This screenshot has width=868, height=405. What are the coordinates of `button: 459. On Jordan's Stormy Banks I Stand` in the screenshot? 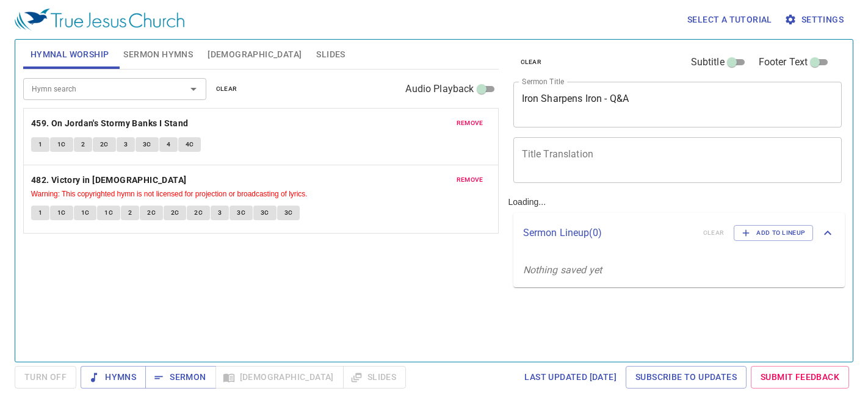 It's located at (110, 123).